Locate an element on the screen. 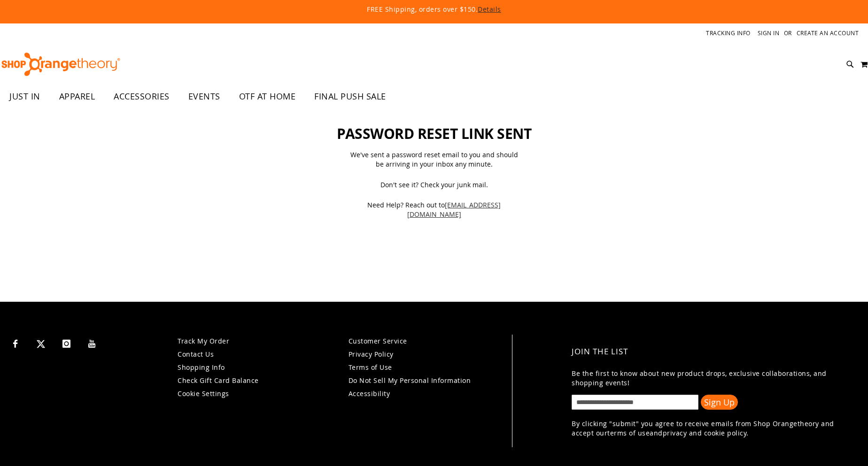 The width and height of the screenshot is (868, 466). span: FINAL PUSH SALE is located at coordinates (350, 96).